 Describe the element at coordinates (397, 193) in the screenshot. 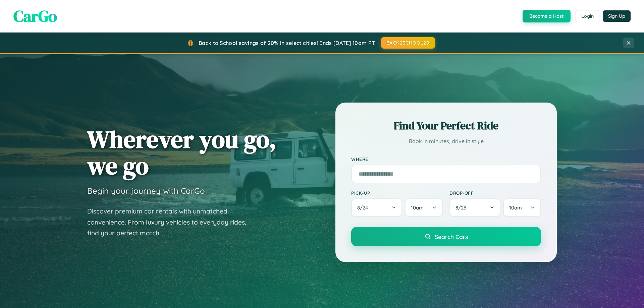

I see `label: Pick-up` at that location.